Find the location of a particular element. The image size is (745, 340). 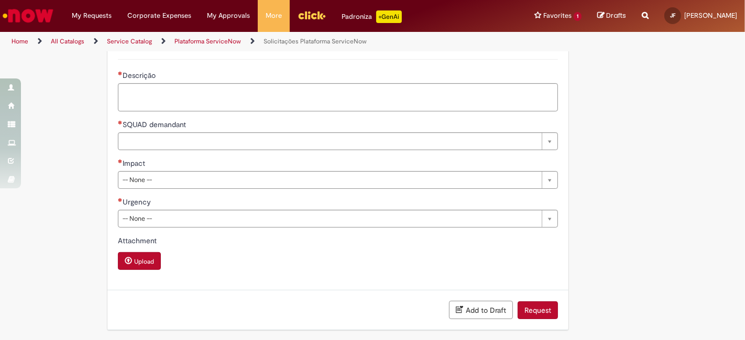

img: ServiceNow is located at coordinates (28, 16).